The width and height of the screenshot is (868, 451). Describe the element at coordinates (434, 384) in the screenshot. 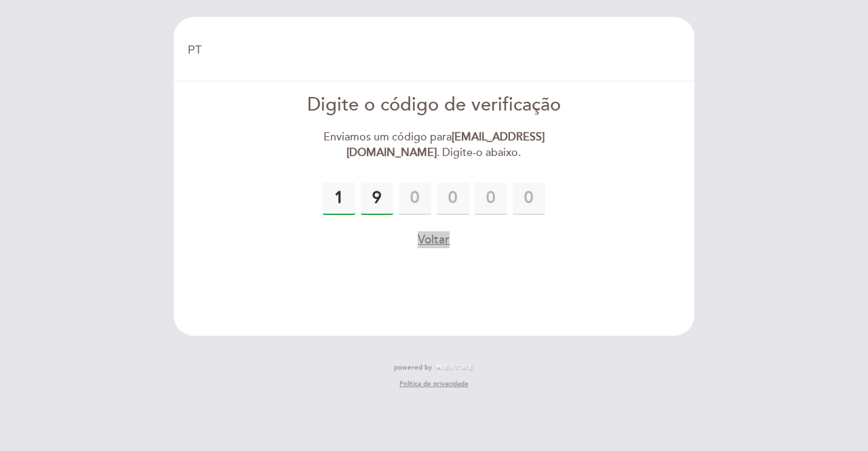

I see `a: Política de privacidade` at that location.